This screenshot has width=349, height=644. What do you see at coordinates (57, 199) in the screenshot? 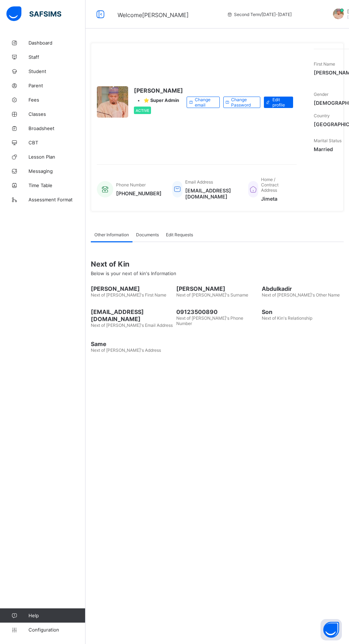
I see `span: Assessment Format` at bounding box center [57, 199].